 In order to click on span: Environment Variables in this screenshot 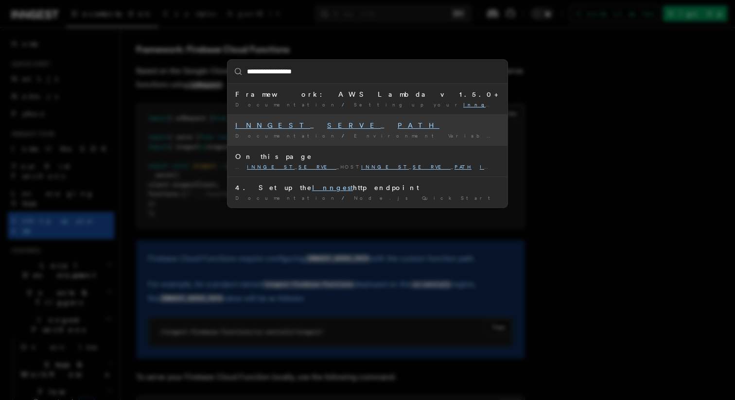, I will do `click(432, 136)`.